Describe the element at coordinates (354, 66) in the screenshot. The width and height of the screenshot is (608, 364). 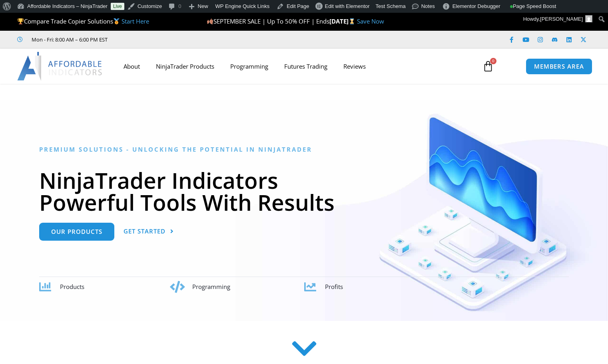
I see `a: Reviews` at that location.